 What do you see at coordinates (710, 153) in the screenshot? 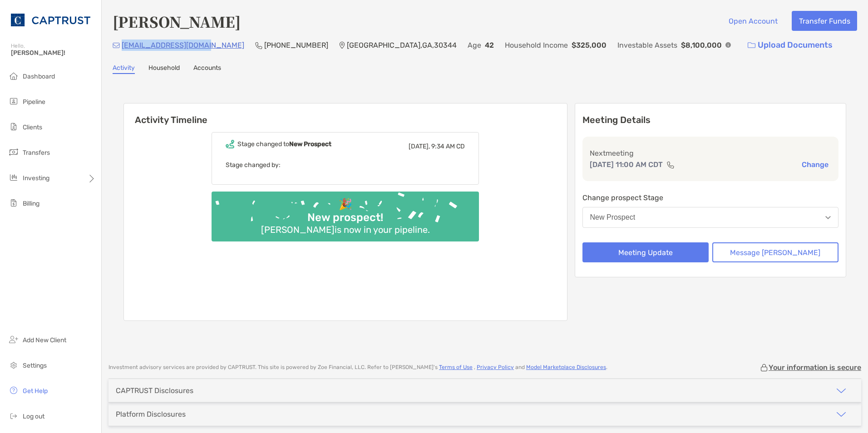
I see `p: Next meeting` at bounding box center [710, 153].